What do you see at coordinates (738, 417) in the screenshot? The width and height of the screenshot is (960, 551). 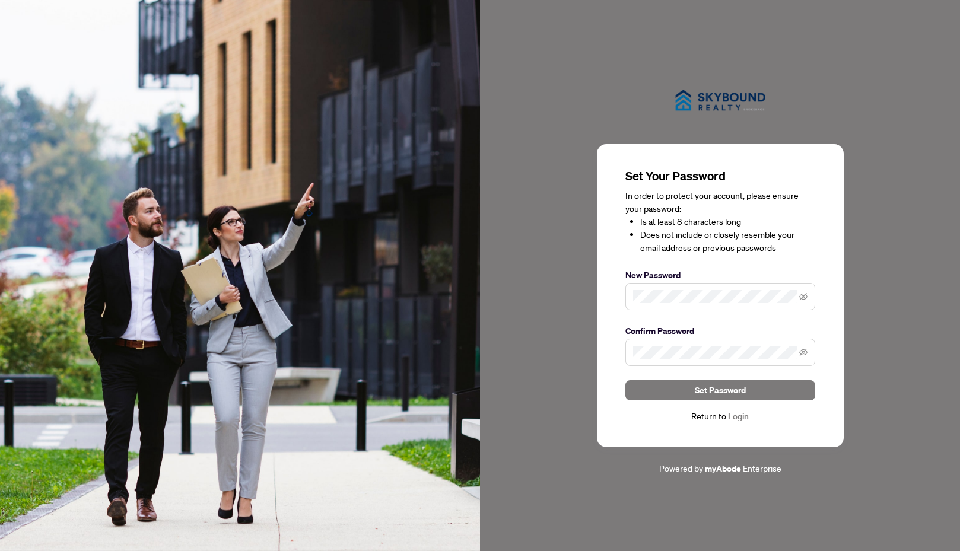 I see `a: Login` at bounding box center [738, 417].